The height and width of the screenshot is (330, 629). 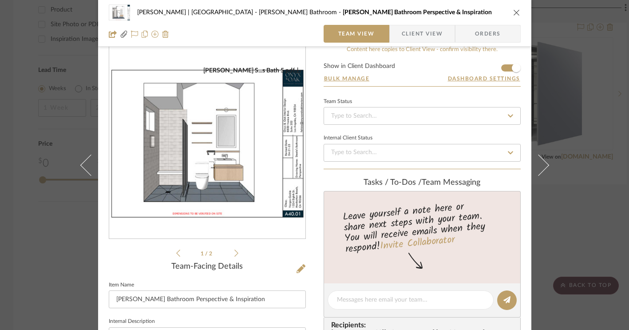 I want to click on span: 1, so click(x=203, y=253).